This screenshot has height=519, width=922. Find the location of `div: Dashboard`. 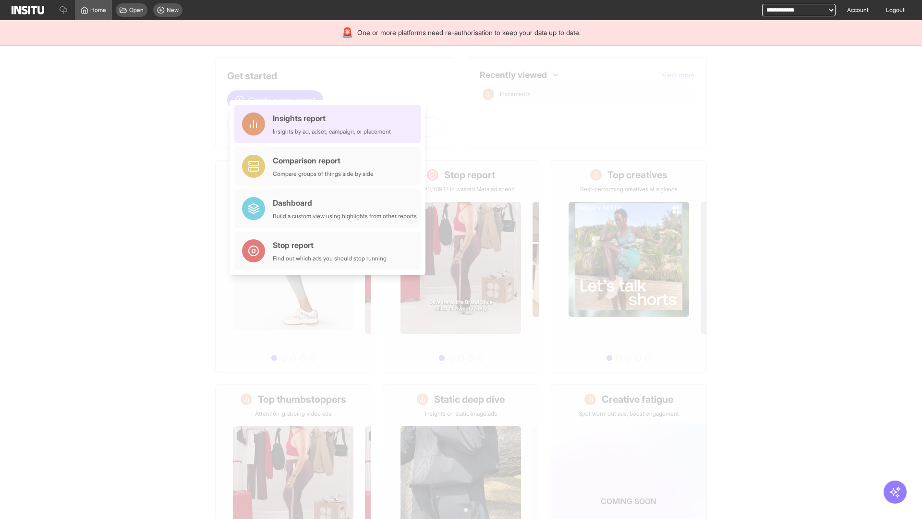

div: Dashboard is located at coordinates (345, 203).